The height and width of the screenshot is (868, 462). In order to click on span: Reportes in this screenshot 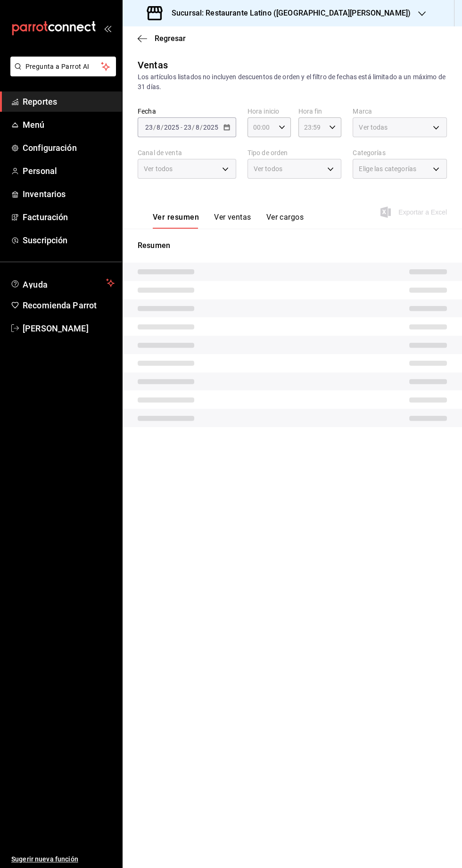, I will do `click(68, 102)`.